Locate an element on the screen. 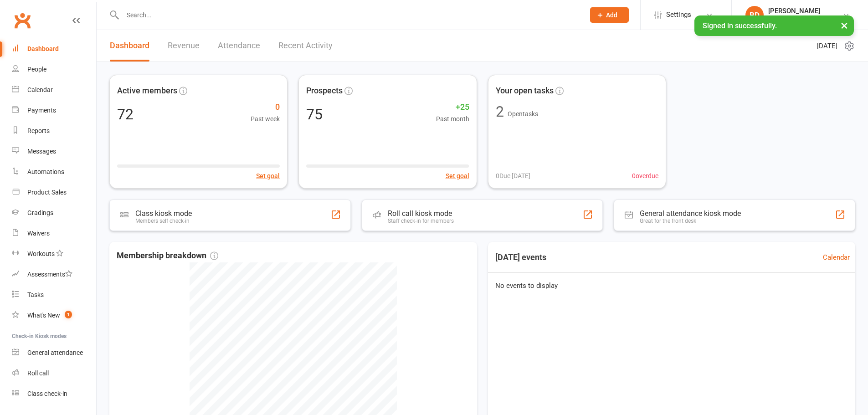 The image size is (868, 415). div: General attendance kiosk mode is located at coordinates (690, 213).